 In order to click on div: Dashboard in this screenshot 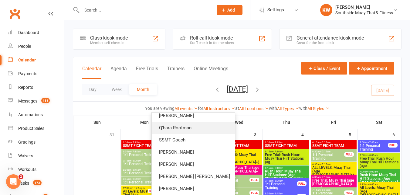, I will do `click(29, 32)`.